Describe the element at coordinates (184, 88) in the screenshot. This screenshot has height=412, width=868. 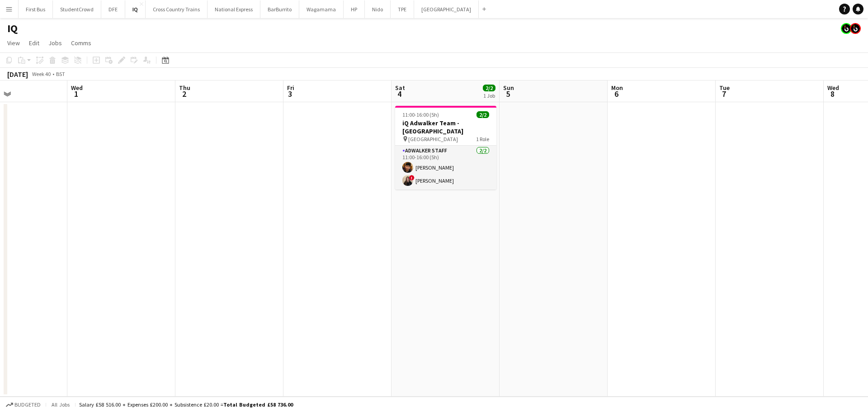
I see `span: Thu` at that location.